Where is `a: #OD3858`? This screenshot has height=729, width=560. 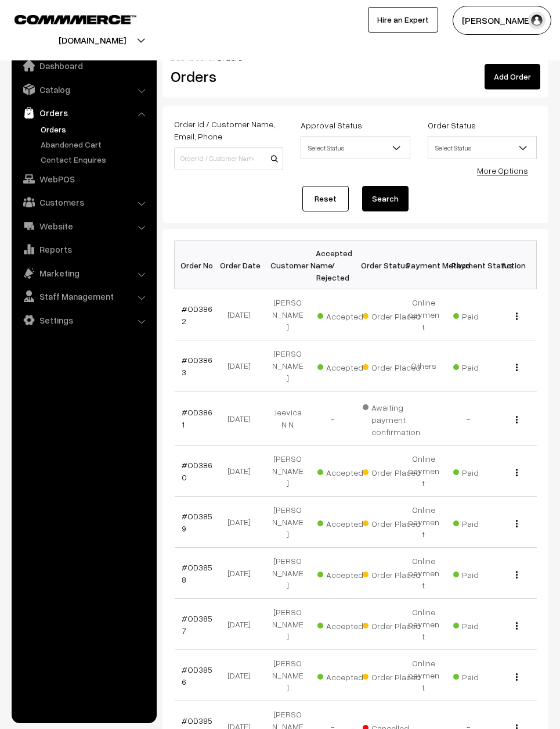
a: #OD3858 is located at coordinates (197, 573).